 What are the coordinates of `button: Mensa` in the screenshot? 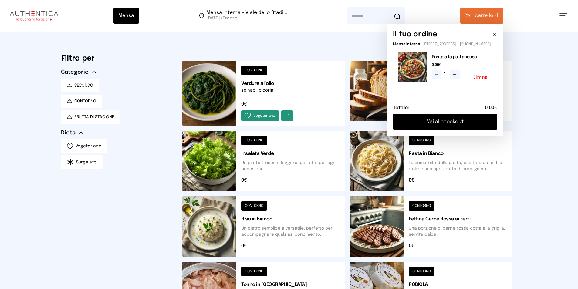 It's located at (126, 16).